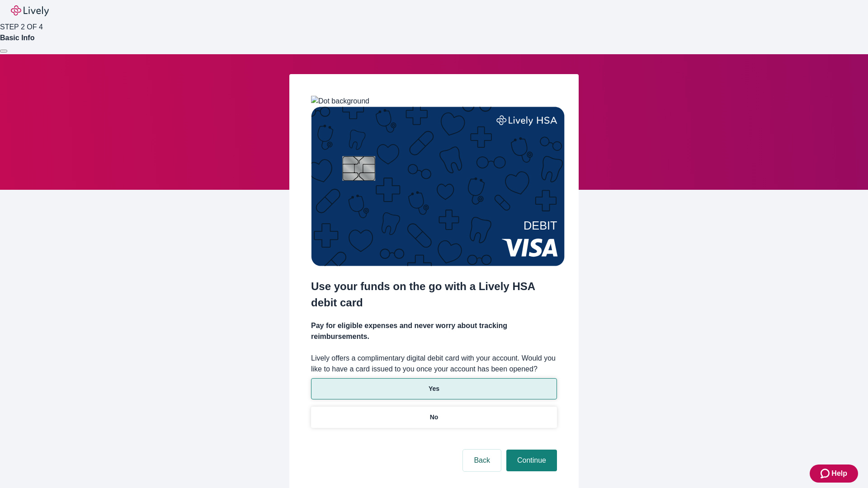 Image resolution: width=868 pixels, height=488 pixels. I want to click on button: Back, so click(482, 461).